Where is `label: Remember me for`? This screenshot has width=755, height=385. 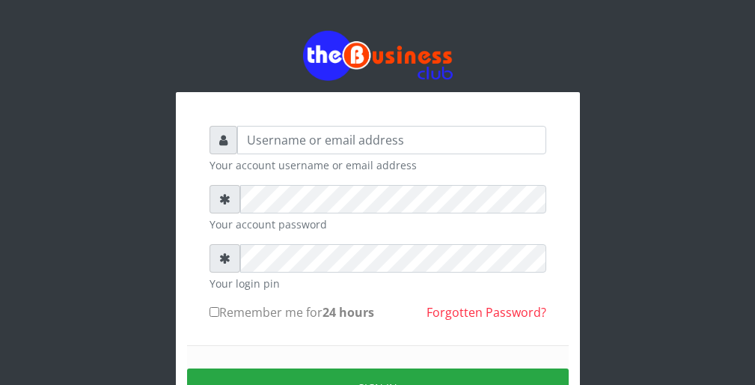 label: Remember me for is located at coordinates (292, 312).